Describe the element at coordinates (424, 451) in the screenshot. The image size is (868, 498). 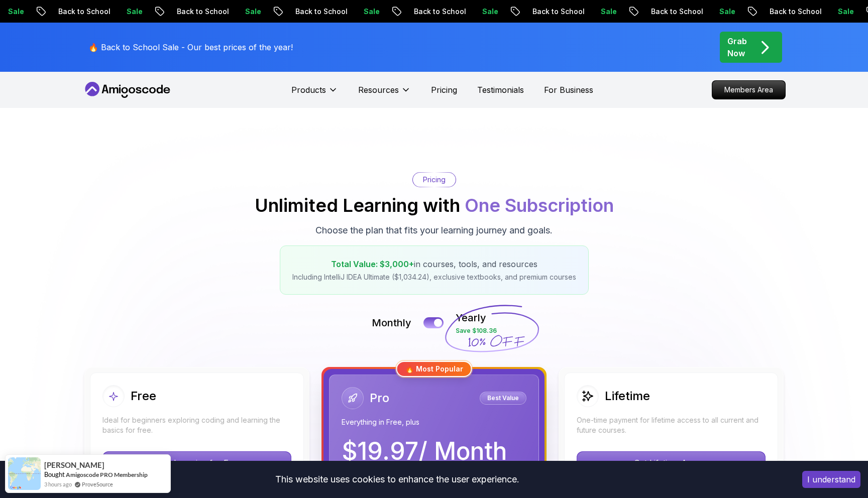
I see `p: $ 19.97 / Month` at that location.